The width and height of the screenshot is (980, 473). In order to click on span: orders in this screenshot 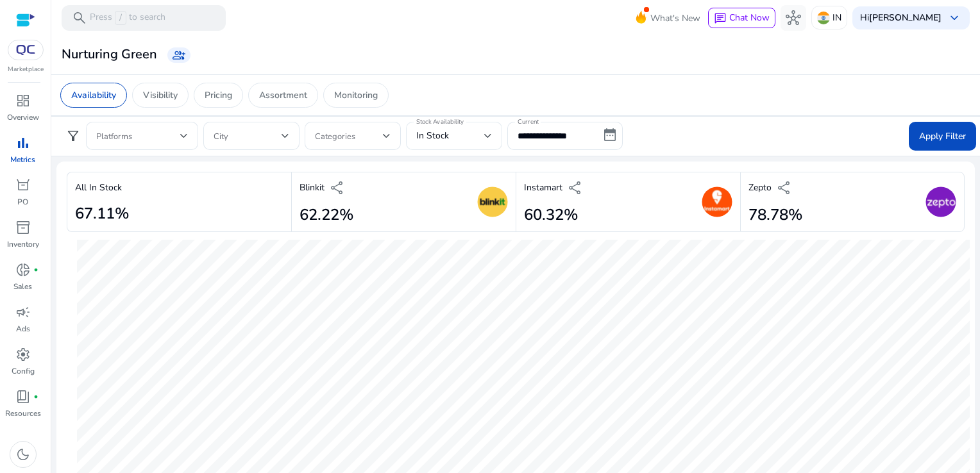, I will do `click(23, 185)`.